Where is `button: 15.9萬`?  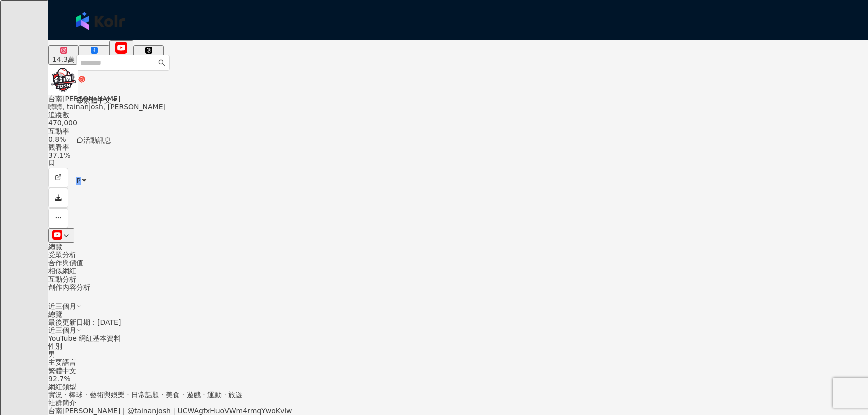
button: 15.9萬 is located at coordinates (94, 55).